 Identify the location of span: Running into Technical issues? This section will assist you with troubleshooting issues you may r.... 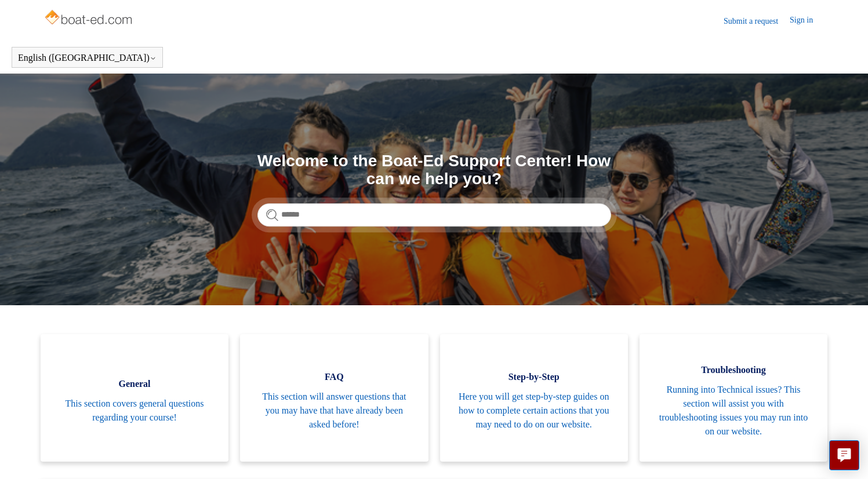
(733, 411).